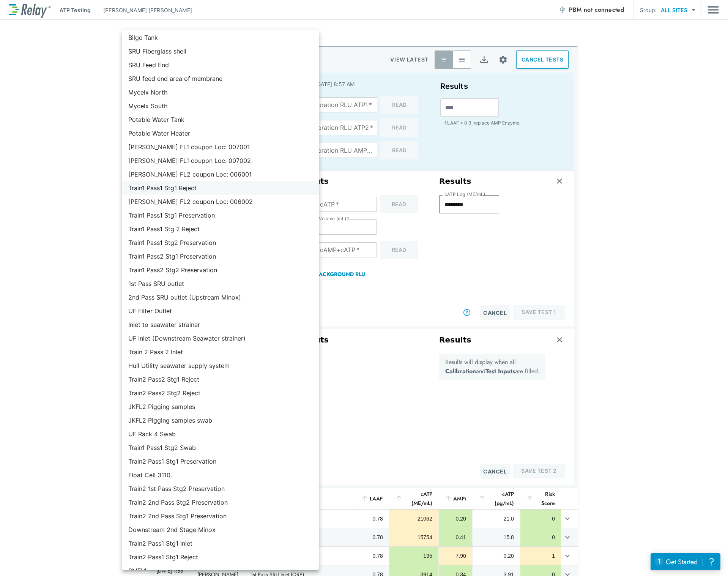 The width and height of the screenshot is (728, 576). Describe the element at coordinates (220, 557) in the screenshot. I see `li: Train2 Pass1 Stg1 Reject` at that location.